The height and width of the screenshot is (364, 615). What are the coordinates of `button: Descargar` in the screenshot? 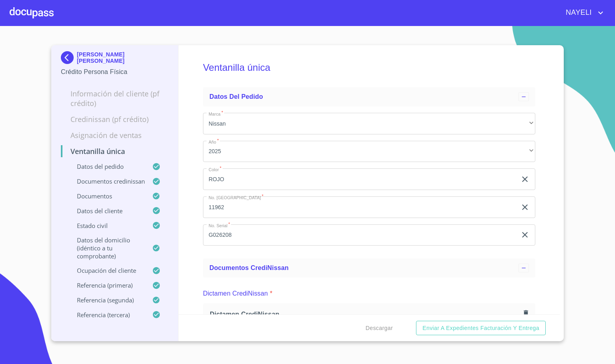 It's located at (379, 328).